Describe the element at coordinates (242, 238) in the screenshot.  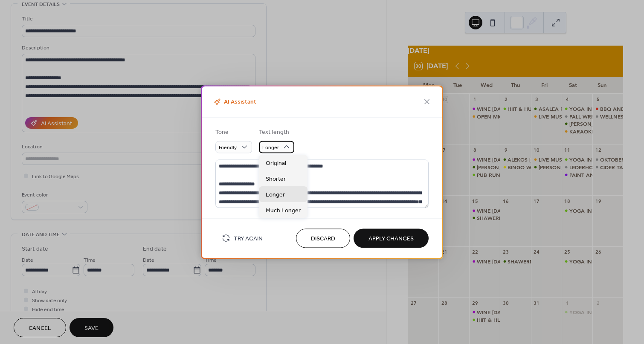
I see `button: Try Again` at that location.